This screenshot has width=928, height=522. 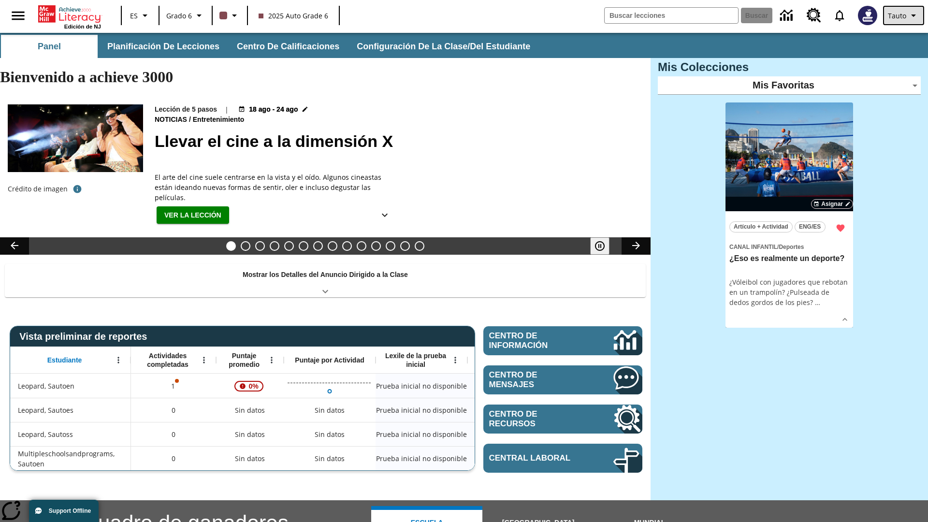 I want to click on button: Diapositiva 7 Energía solar para todos, so click(x=318, y=246).